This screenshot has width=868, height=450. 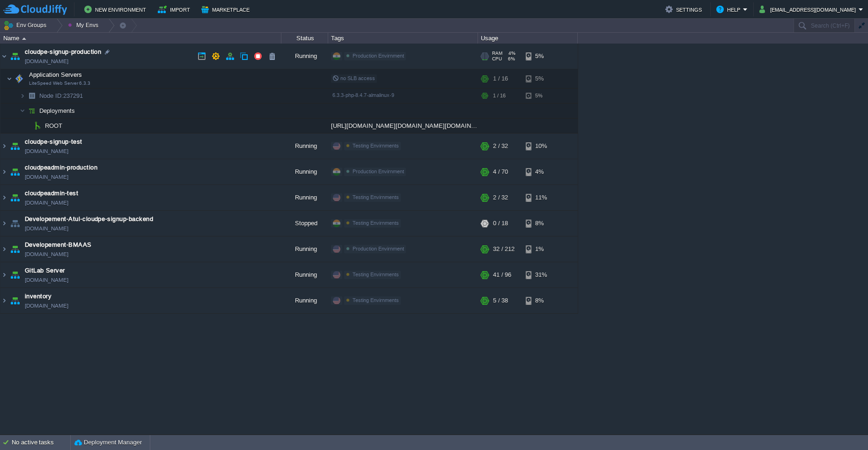 I want to click on span: cloudpe-signup-test, so click(x=53, y=142).